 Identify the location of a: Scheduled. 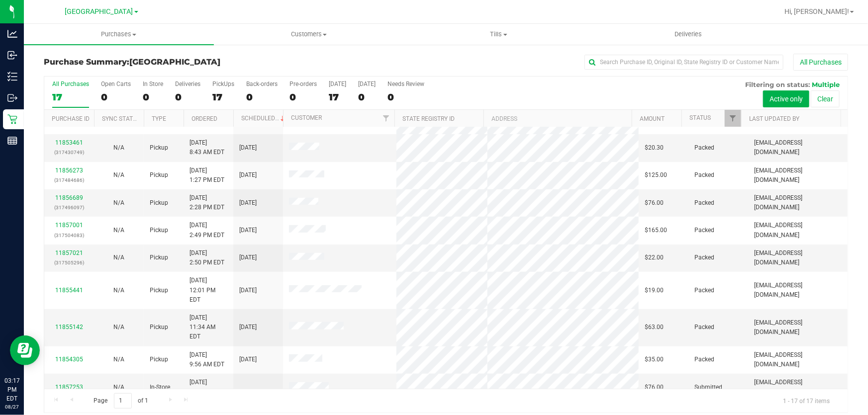
(263, 119).